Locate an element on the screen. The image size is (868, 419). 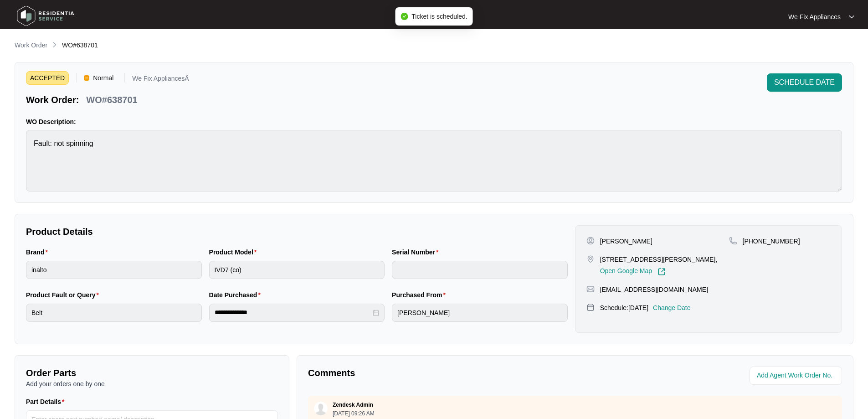
label: Purchased From is located at coordinates (420, 295).